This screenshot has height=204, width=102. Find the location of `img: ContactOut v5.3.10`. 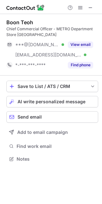

img: ContactOut v5.3.10 is located at coordinates (25, 8).